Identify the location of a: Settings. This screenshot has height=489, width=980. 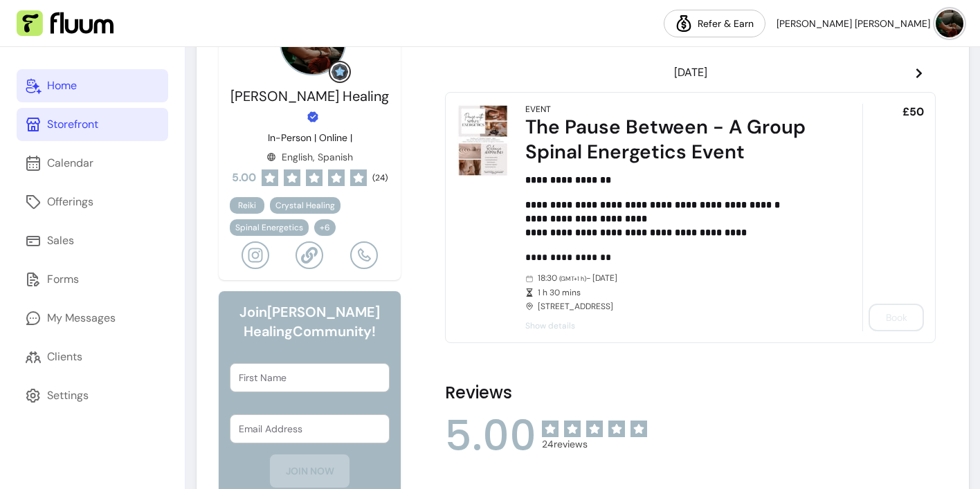
(92, 396).